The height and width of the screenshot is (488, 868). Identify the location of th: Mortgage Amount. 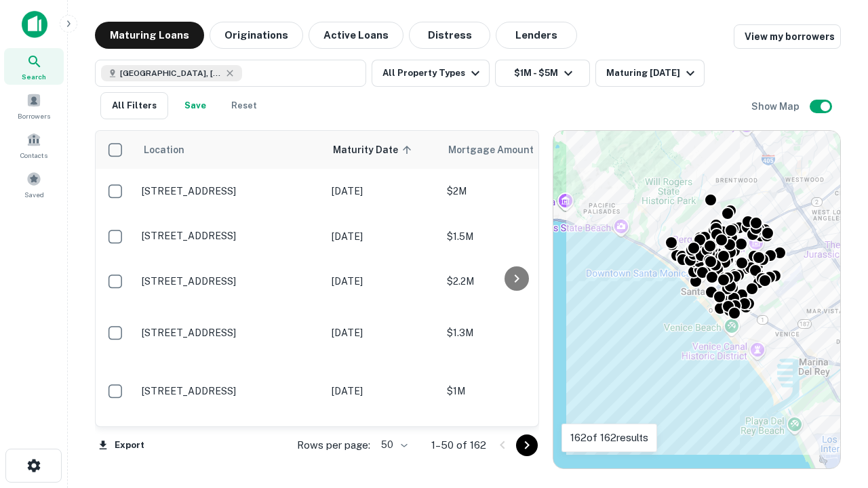
(515, 150).